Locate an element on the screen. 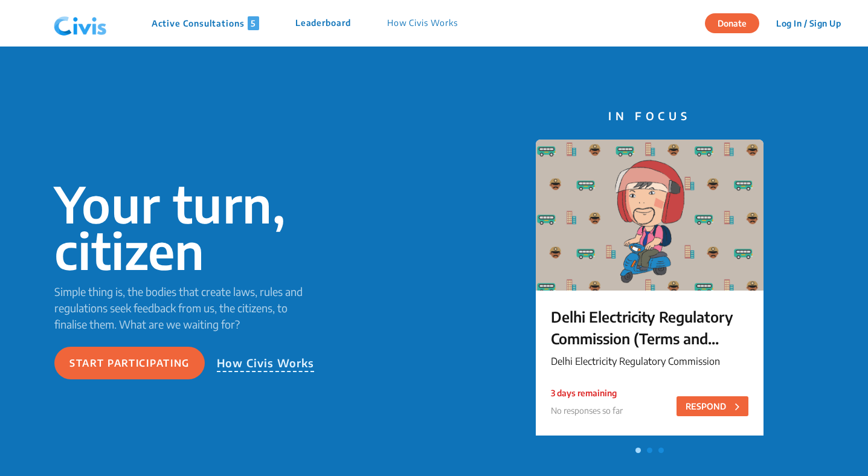 The image size is (868, 476). a: Delhi Electricity Regulatory Commission (Terms and Conditions for Determination of Tariff) (Secon... is located at coordinates (649, 290).